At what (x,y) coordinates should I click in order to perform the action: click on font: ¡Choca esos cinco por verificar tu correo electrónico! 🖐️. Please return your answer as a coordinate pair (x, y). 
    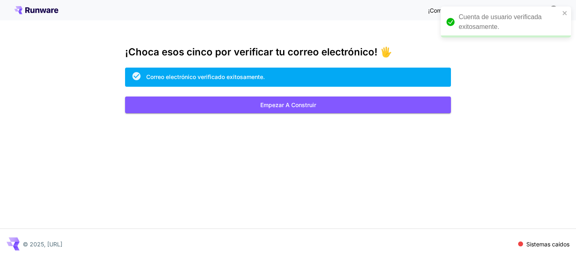
    Looking at the image, I should click on (259, 52).